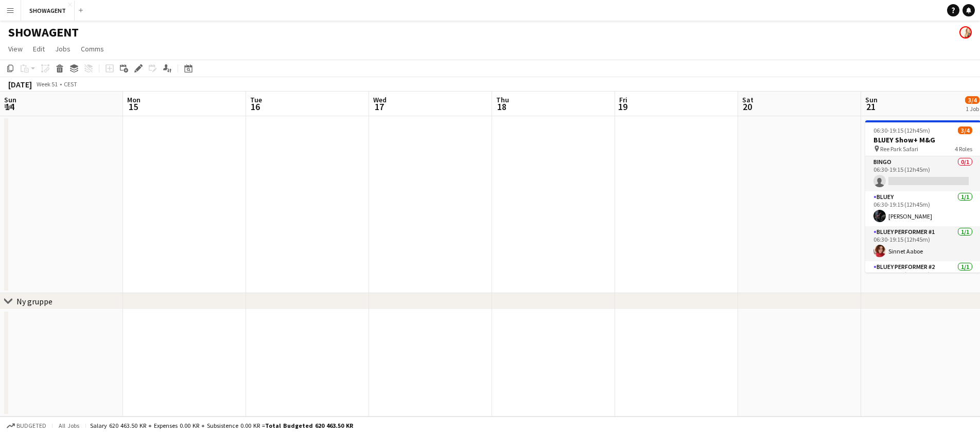 The image size is (980, 434). What do you see at coordinates (379, 106) in the screenshot?
I see `span: 17` at bounding box center [379, 106].